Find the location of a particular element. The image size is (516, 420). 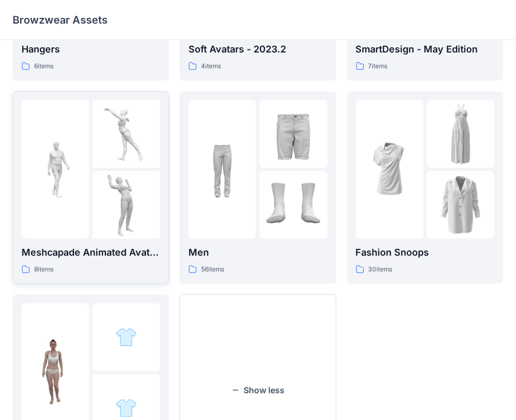

p: SmartDesign - May Edition is located at coordinates (426, 50).